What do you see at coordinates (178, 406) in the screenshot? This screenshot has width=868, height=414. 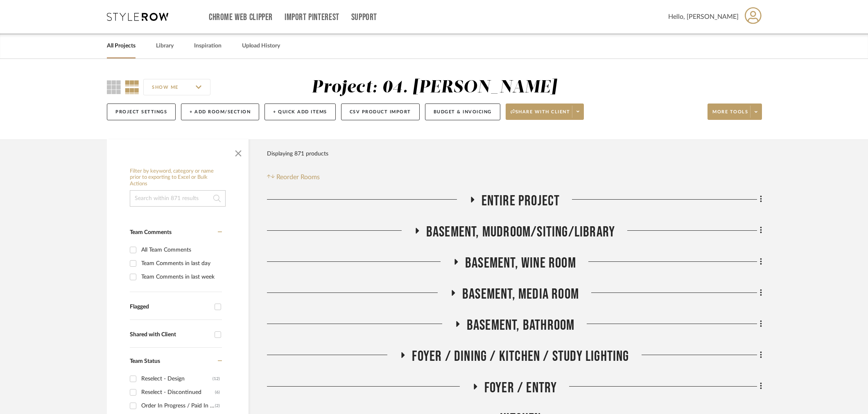 I see `div: Order In Progress / Paid In Full w/ Freight, No Balance due` at bounding box center [178, 406].